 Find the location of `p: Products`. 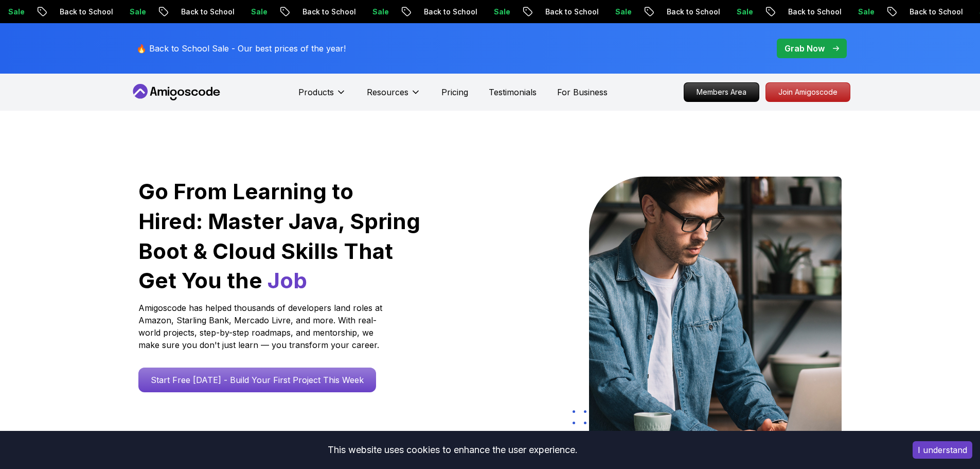

p: Products is located at coordinates (316, 92).